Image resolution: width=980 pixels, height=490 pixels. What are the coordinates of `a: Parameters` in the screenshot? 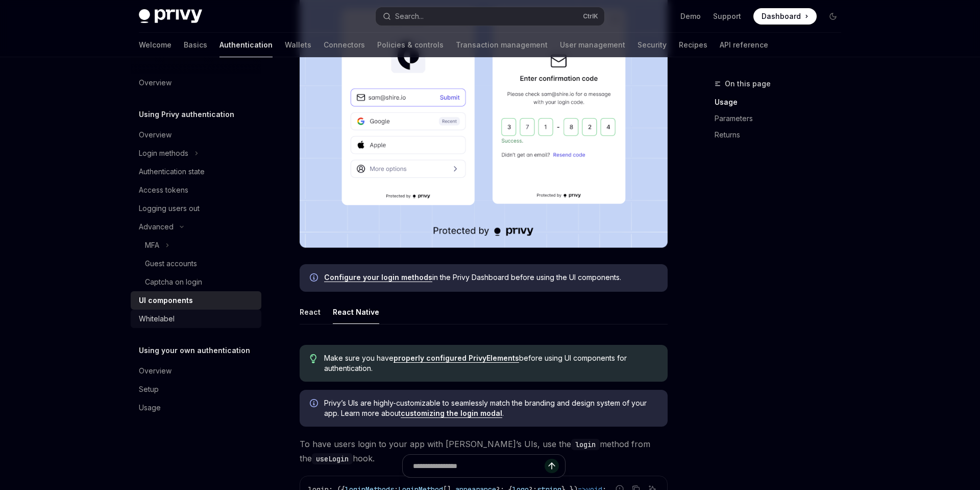 It's located at (782, 119).